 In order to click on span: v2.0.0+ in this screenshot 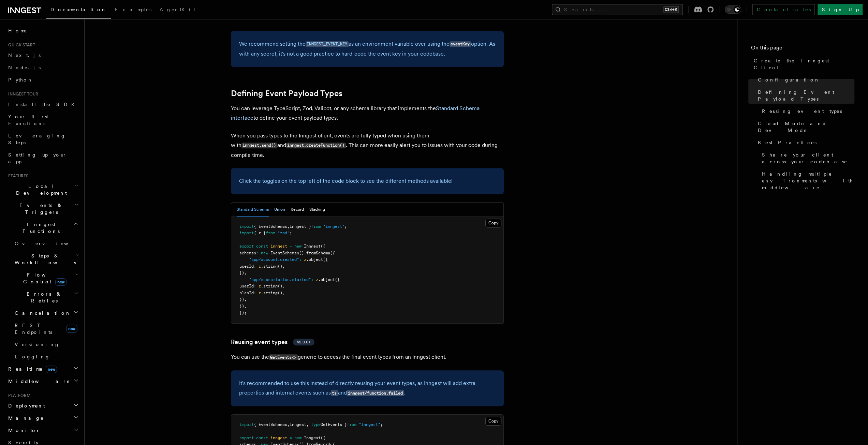, I will do `click(303, 342)`.